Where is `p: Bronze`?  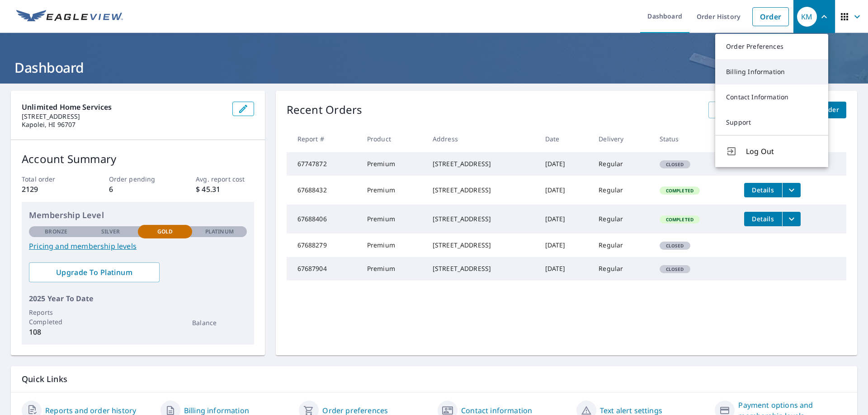 p: Bronze is located at coordinates (56, 231).